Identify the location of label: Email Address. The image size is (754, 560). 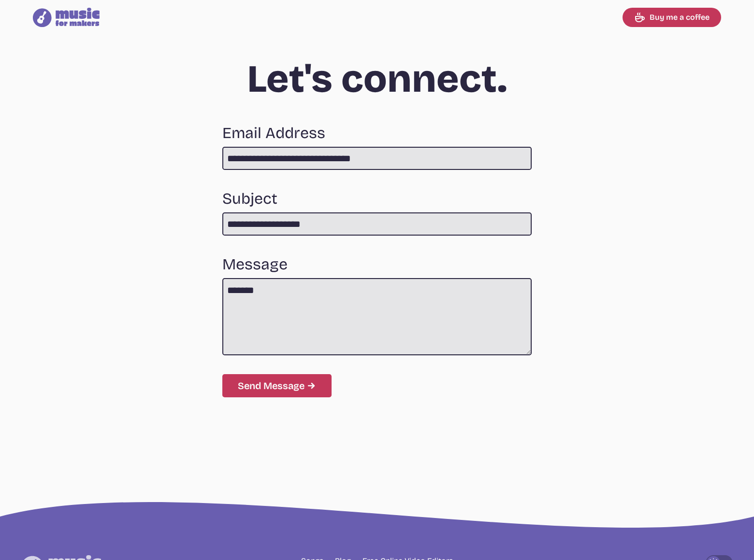
(377, 134).